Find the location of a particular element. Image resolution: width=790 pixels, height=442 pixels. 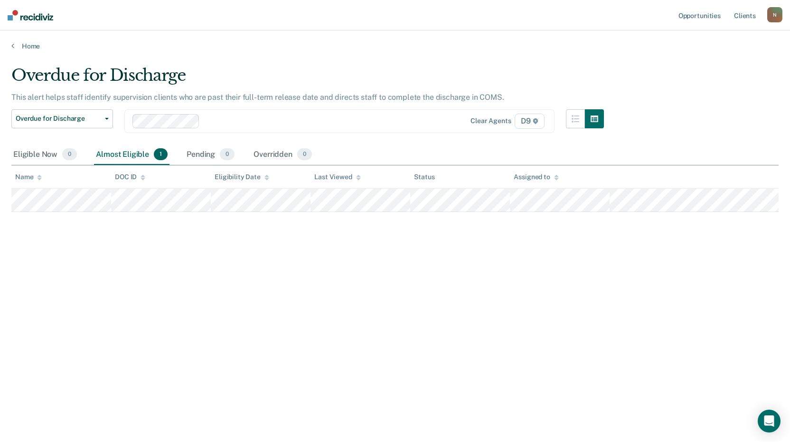

button: N is located at coordinates (775, 15).